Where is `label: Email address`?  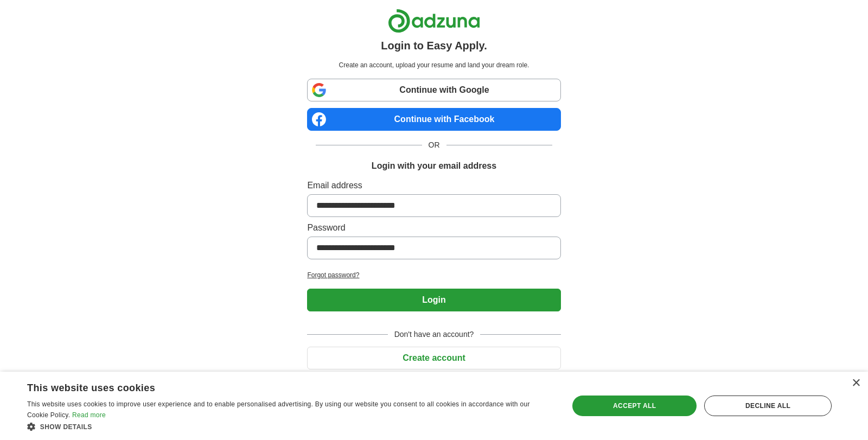
label: Email address is located at coordinates (433, 186).